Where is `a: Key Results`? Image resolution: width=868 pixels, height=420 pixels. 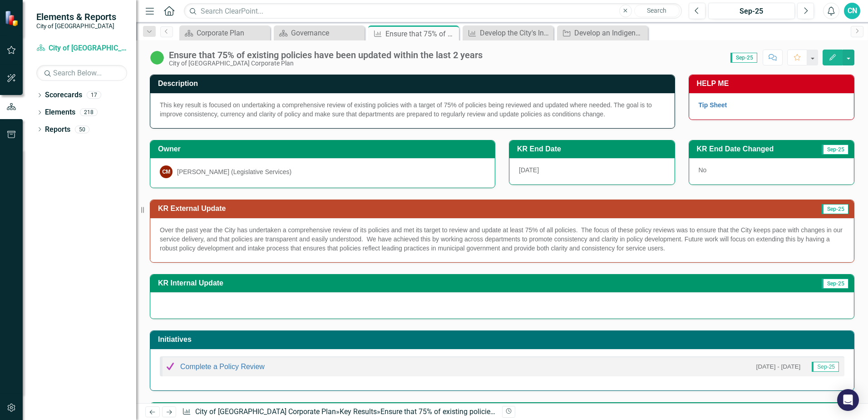 a: Key Results is located at coordinates (358, 411).